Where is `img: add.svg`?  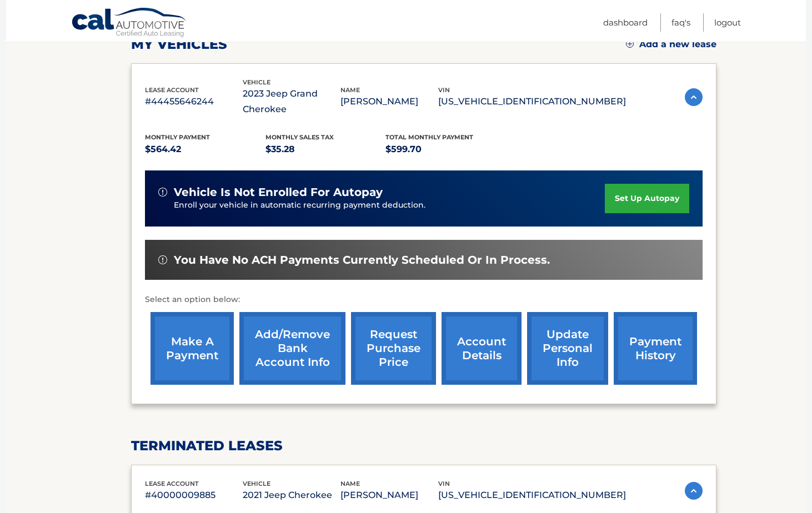
img: add.svg is located at coordinates (629, 44).